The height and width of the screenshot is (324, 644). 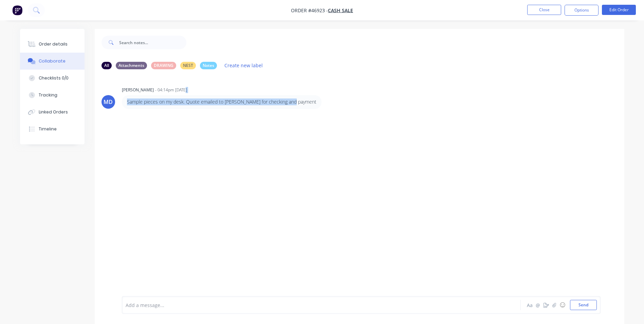 What do you see at coordinates (48, 95) in the screenshot?
I see `div: Tracking` at bounding box center [48, 95].